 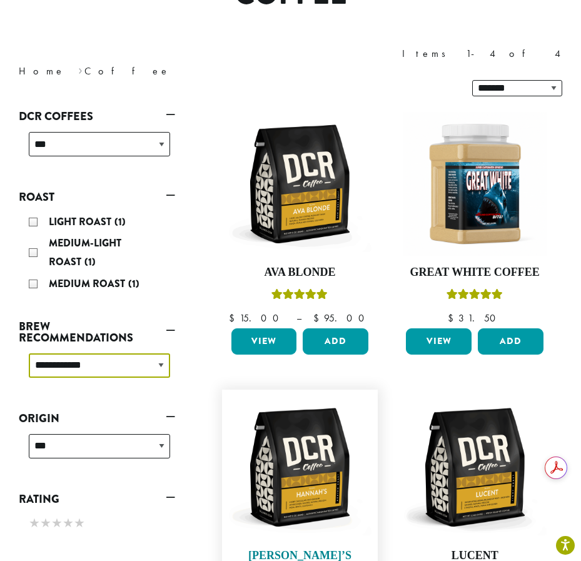 What do you see at coordinates (97, 332) in the screenshot?
I see `a: Brew Recommendations` at bounding box center [97, 332].